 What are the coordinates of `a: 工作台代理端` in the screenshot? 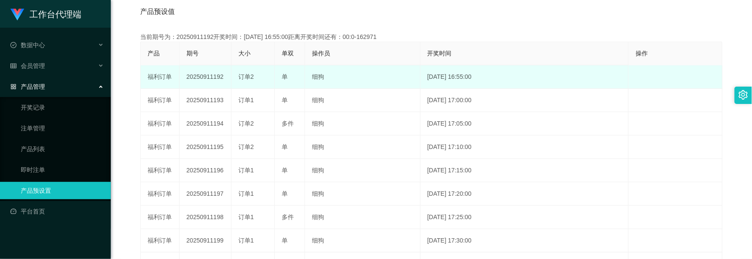 It's located at (46, 14).